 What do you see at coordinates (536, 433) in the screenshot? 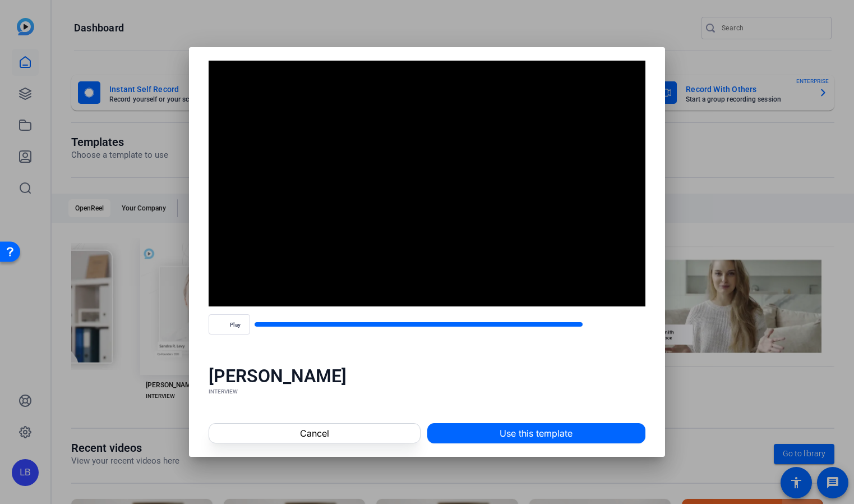
I see `span: Use this template` at bounding box center [536, 433].